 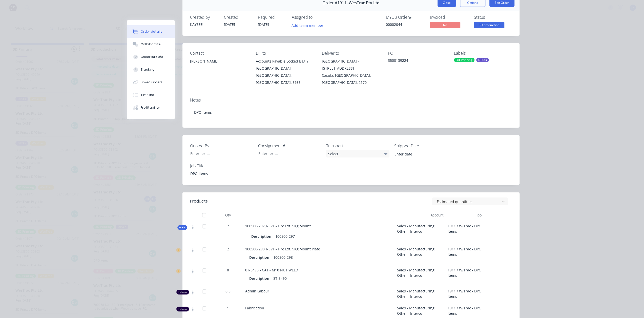 I want to click on label: Consignment #, so click(x=290, y=146).